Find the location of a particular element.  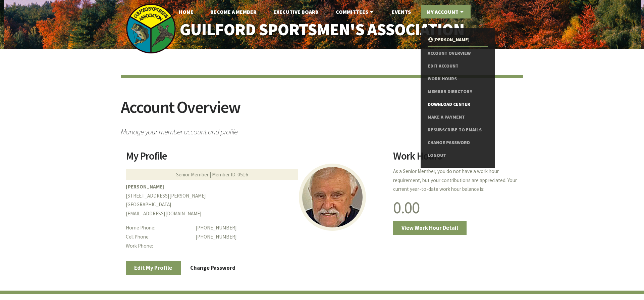

a: Become A Member is located at coordinates (234, 12).